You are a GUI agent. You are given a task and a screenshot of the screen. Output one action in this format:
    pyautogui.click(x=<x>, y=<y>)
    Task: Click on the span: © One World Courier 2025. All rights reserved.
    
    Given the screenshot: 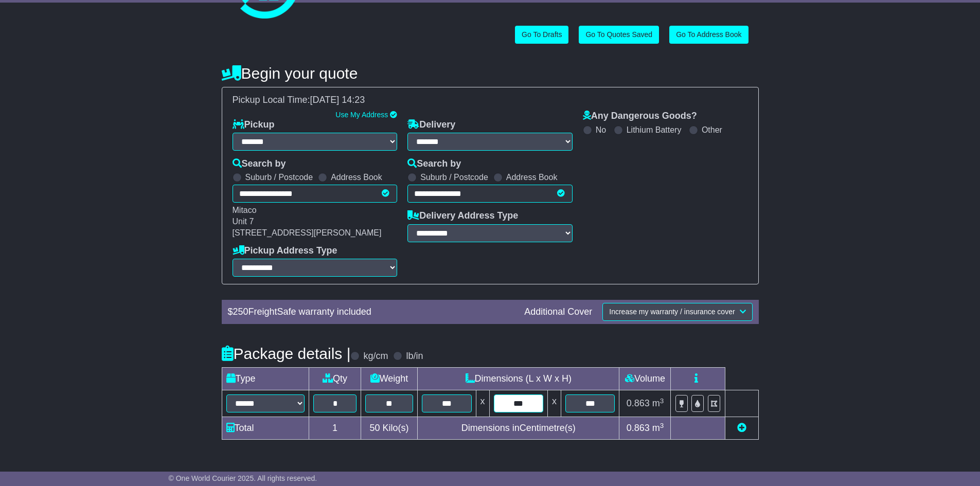 What is the action you would take?
    pyautogui.click(x=243, y=478)
    